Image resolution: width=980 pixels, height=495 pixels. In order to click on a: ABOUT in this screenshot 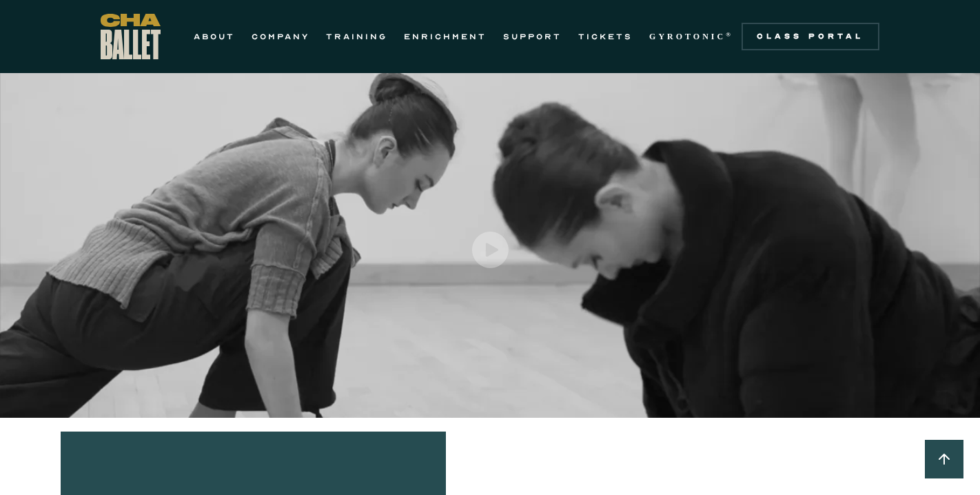, I will do `click(214, 36)`.